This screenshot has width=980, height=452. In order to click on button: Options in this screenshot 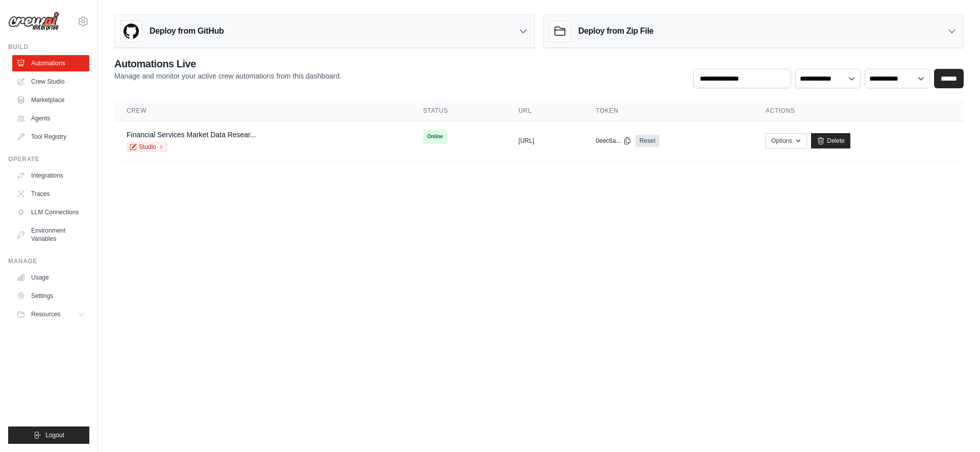, I will do `click(786, 141)`.